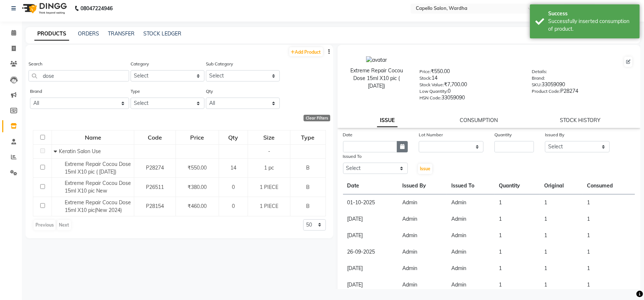  Describe the element at coordinates (471, 186) in the screenshot. I see `th: Issued To` at that location.